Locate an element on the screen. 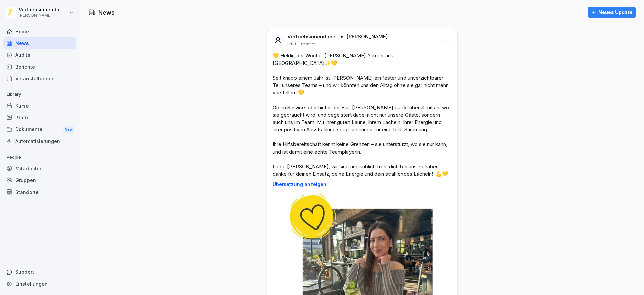 The width and height of the screenshot is (644, 295). p: Bearbeitet is located at coordinates (307, 44).